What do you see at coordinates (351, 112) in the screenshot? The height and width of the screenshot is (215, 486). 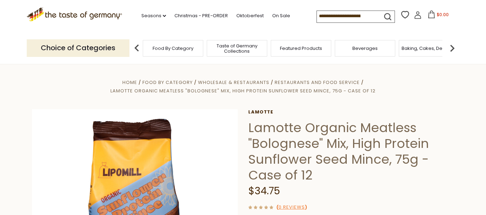 I see `a: Lamotte` at bounding box center [351, 112].